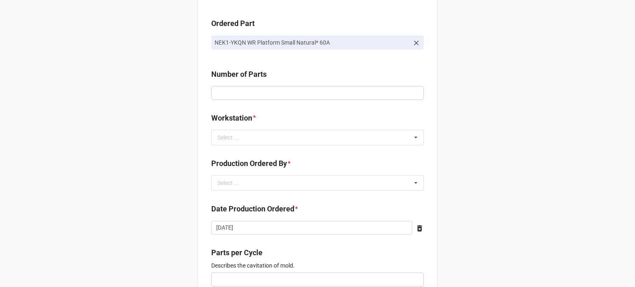 This screenshot has height=287, width=635. Describe the element at coordinates (312, 228) in the screenshot. I see `input: Date` at that location.